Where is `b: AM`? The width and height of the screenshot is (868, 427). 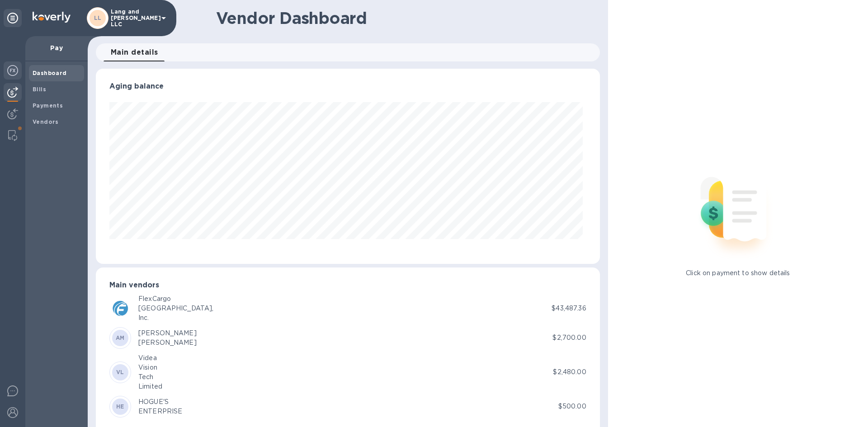
b: AM is located at coordinates (120, 338).